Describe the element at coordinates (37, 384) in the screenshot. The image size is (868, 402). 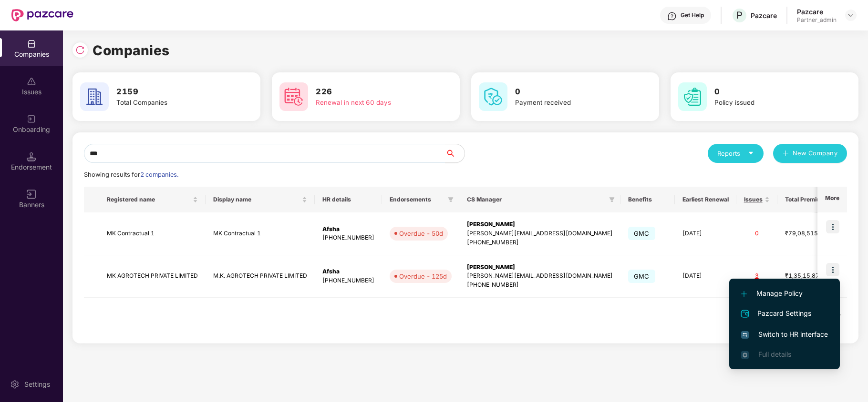
I see `div: Settings` at that location.